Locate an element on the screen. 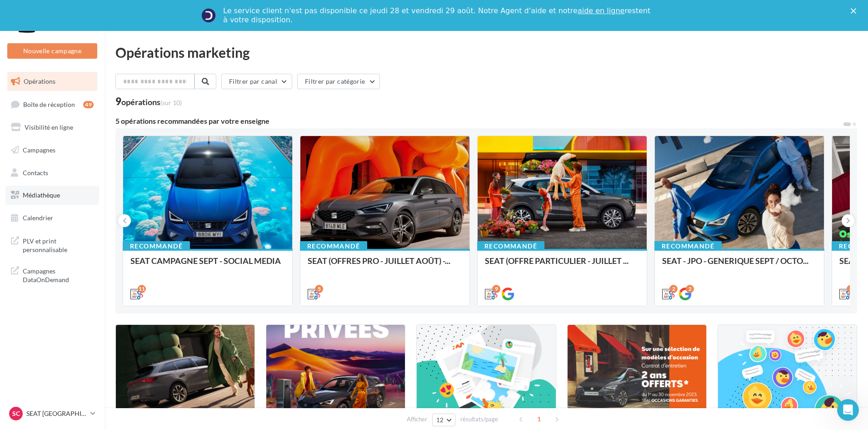  span: SEAT - JPO - GENERIQUE SEPT / OCTO... is located at coordinates (735, 261).